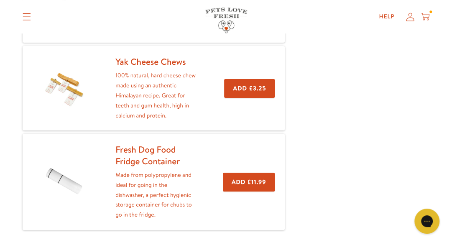 This screenshot has width=452, height=245. I want to click on p: 100% natural, hard cheese chew made using an authentic Himalayan recipe. Great for teeth and gum ..., so click(156, 95).